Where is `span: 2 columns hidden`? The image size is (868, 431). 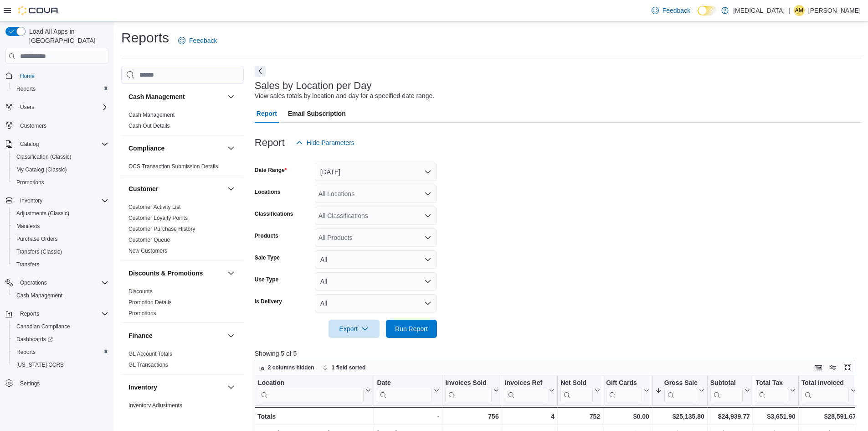
span: 2 columns hidden is located at coordinates (291, 367).